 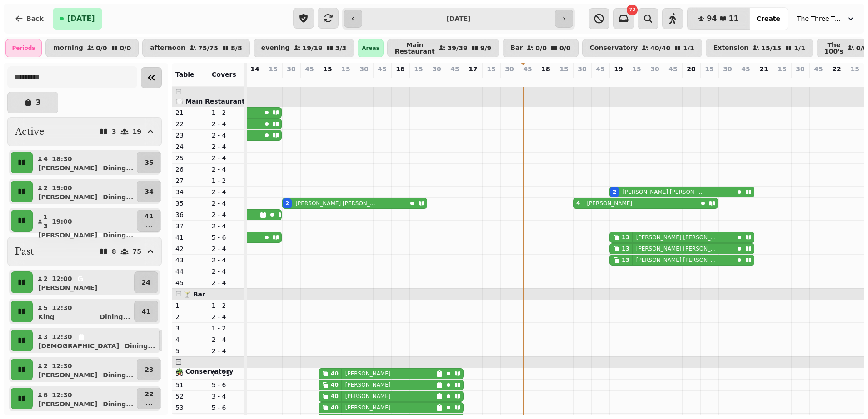 I want to click on p: 13, so click(x=45, y=222).